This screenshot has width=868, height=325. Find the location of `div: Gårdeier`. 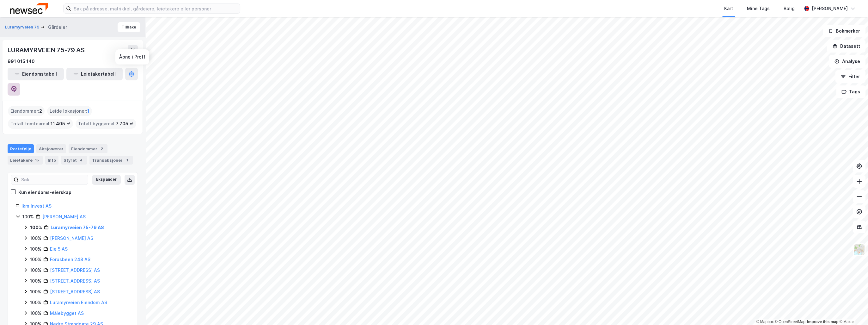

div: Gårdeier is located at coordinates (58, 27).